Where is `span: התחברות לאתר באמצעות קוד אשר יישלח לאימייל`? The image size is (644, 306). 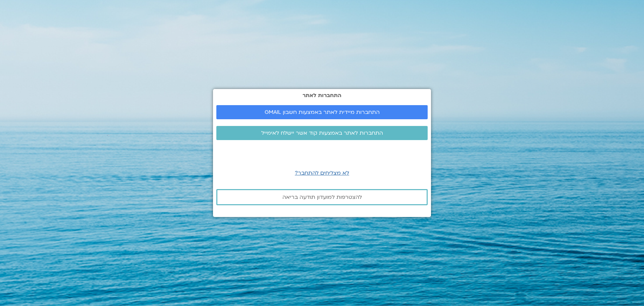 span: התחברות לאתר באמצעות קוד אשר יישלח לאימייל is located at coordinates (322, 133).